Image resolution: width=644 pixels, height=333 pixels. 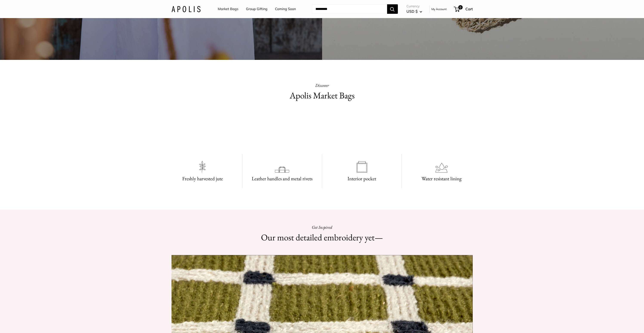 What do you see at coordinates (282, 178) in the screenshot?
I see `h3: Leather handles and metal rivets` at bounding box center [282, 178].